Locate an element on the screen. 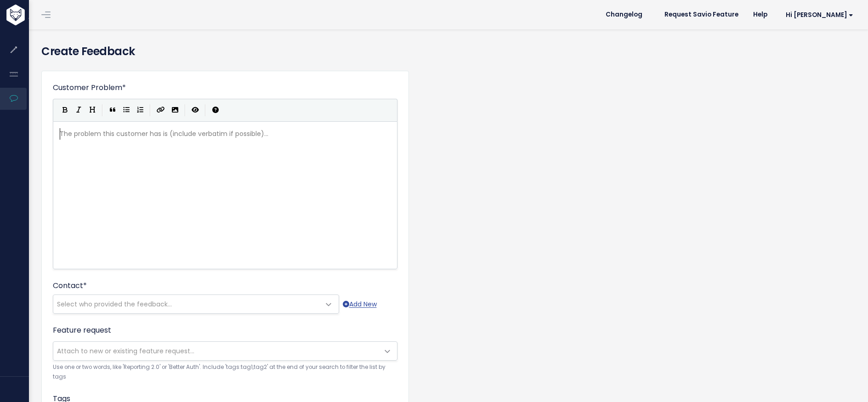 The image size is (868, 402). small: Use one or two words, like 'Reporting 2.0' or 'Better Auth'. Include 'tags:tag1,tag2' at the end ... is located at coordinates (225, 372).